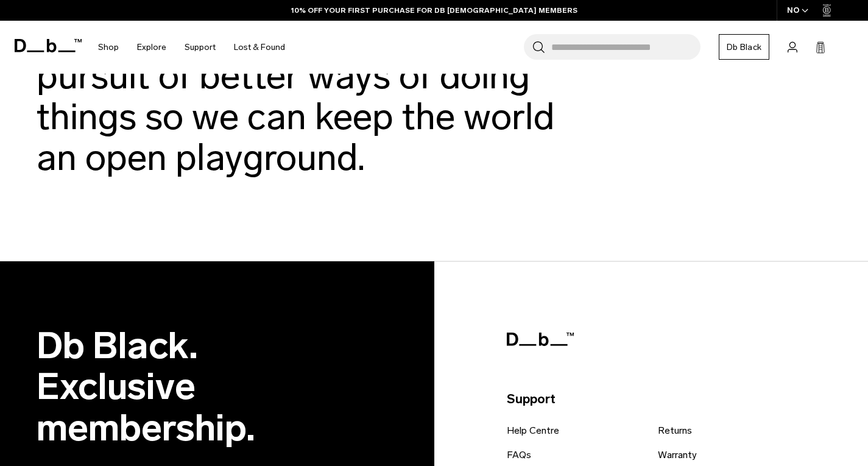 The width and height of the screenshot is (868, 466). What do you see at coordinates (744, 47) in the screenshot?
I see `a: Db Black` at bounding box center [744, 47].